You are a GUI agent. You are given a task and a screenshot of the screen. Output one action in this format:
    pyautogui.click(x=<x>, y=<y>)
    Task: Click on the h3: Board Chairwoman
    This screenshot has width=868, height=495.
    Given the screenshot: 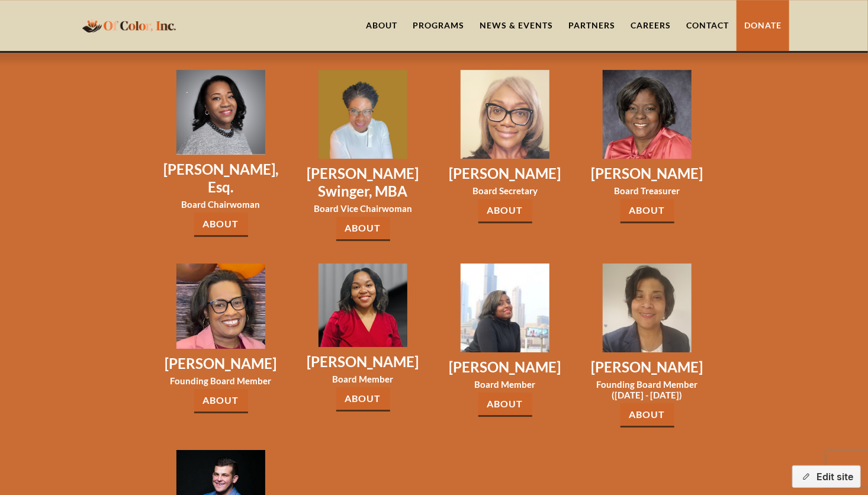 What is the action you would take?
    pyautogui.click(x=221, y=204)
    